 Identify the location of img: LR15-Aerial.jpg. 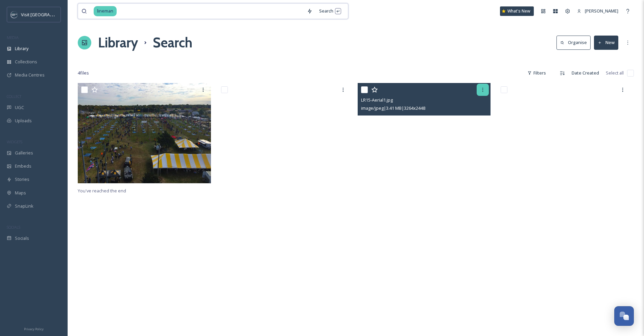
(144, 133).